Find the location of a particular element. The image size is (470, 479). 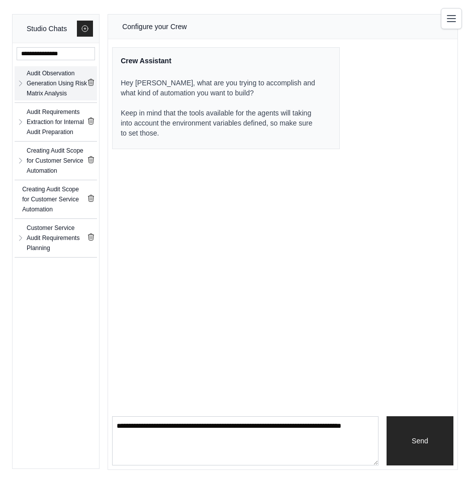

div: Studio Chats is located at coordinates (47, 29).